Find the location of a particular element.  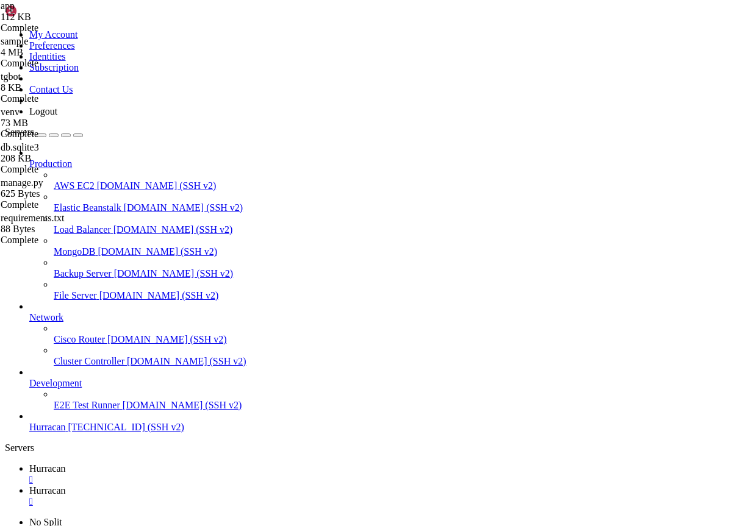

div: 208 KB is located at coordinates (62, 159).